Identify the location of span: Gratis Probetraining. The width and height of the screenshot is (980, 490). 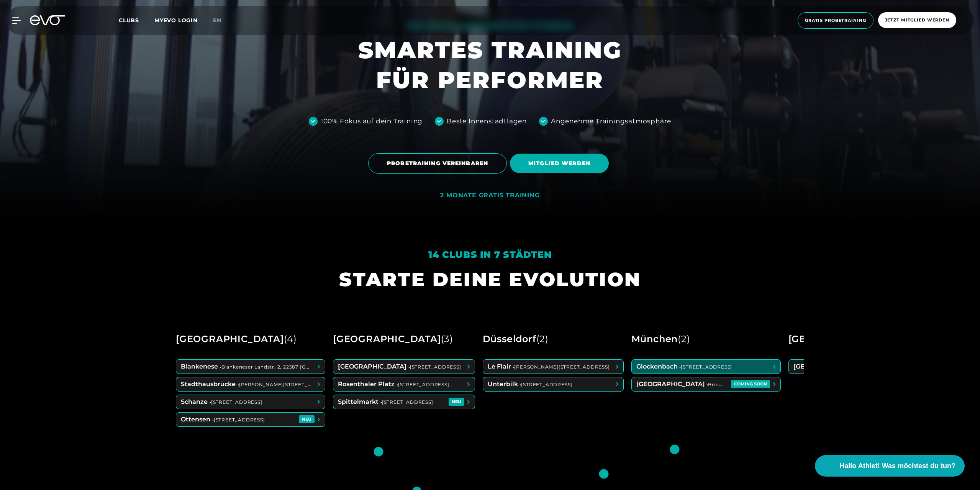
(835, 20).